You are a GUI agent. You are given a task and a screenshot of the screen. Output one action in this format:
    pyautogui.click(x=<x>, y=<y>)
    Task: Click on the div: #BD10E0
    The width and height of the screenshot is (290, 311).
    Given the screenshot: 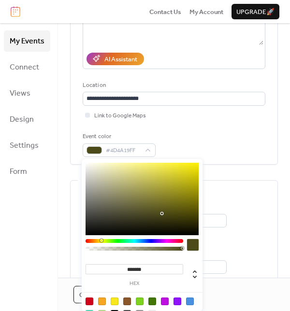 What is the action you would take?
    pyautogui.click(x=165, y=302)
    